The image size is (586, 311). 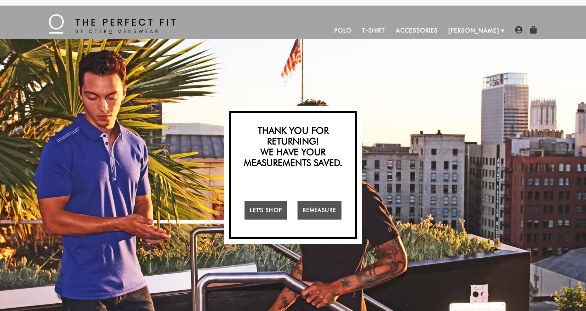 What do you see at coordinates (373, 30) in the screenshot?
I see `a: T-Shirt` at bounding box center [373, 30].